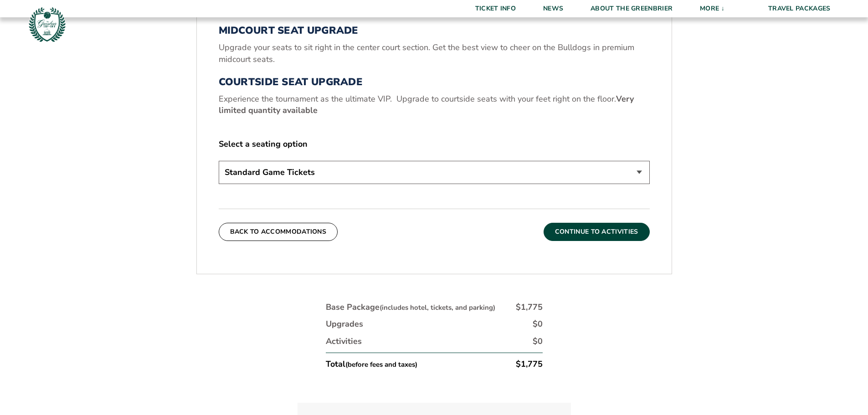 Image resolution: width=868 pixels, height=415 pixels. What do you see at coordinates (279, 232) in the screenshot?
I see `button: Back To Accommodations` at bounding box center [279, 232].